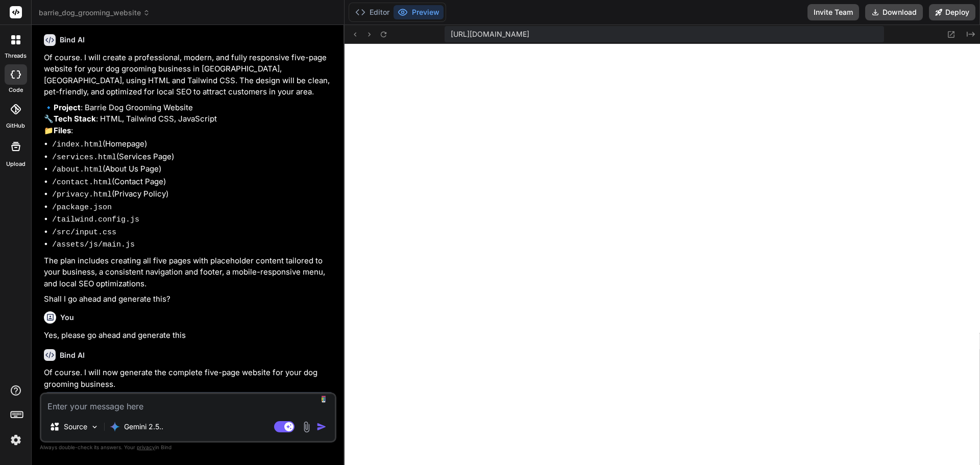 This screenshot has width=980, height=465. I want to click on strong: Files, so click(63, 130).